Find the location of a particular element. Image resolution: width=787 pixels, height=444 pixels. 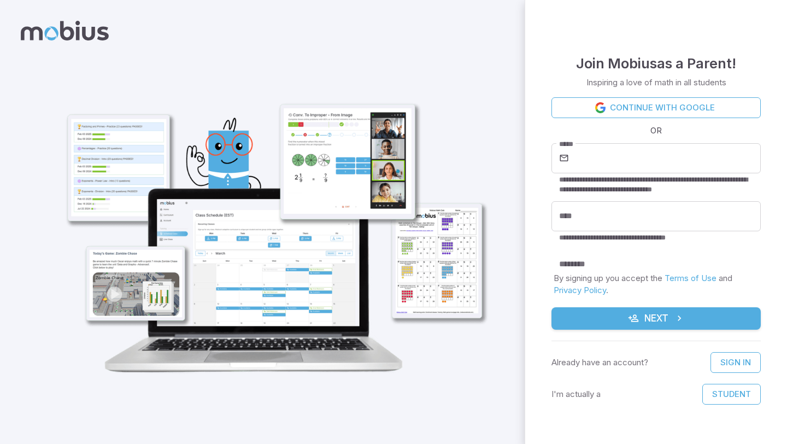

a: Continue with Google is located at coordinates (655, 108).